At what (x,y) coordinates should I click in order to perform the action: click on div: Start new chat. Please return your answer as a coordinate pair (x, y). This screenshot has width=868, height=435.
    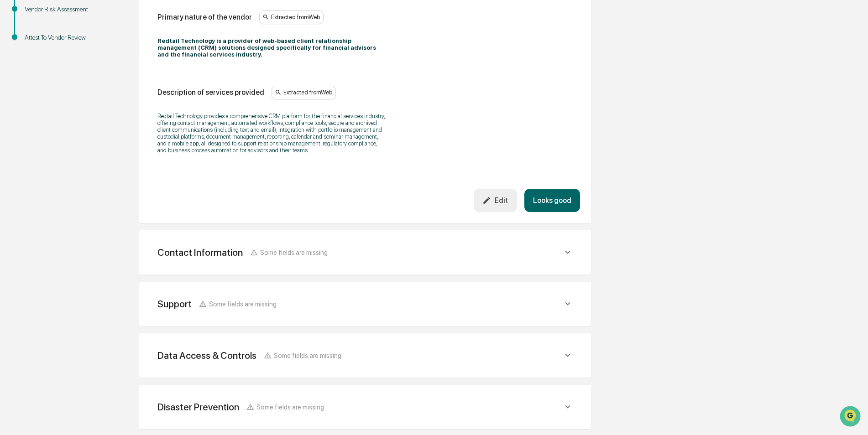
    Looking at the image, I should click on (90, 74).